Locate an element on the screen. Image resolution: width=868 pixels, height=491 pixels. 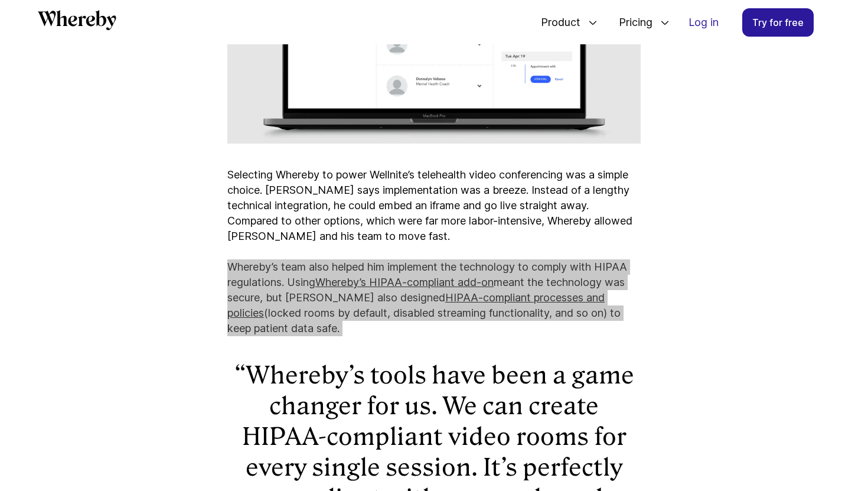
a: Whereby is located at coordinates (77, 22).